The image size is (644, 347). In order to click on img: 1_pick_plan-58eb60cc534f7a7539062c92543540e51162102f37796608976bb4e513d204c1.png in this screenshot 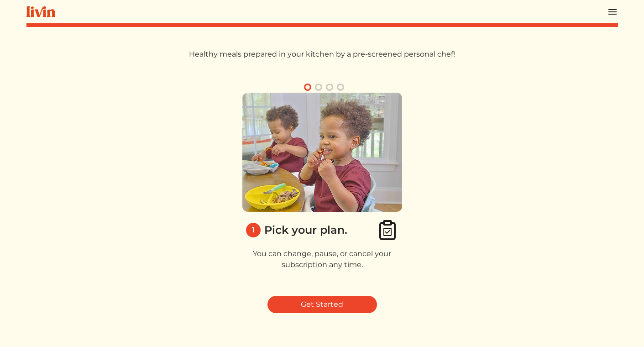, I will do `click(323, 152)`.